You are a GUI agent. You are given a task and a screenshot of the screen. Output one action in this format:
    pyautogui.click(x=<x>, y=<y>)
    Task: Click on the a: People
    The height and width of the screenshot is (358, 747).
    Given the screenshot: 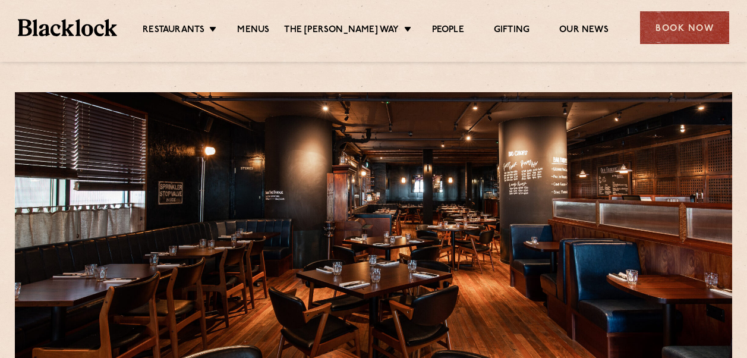 What is the action you would take?
    pyautogui.click(x=448, y=31)
    